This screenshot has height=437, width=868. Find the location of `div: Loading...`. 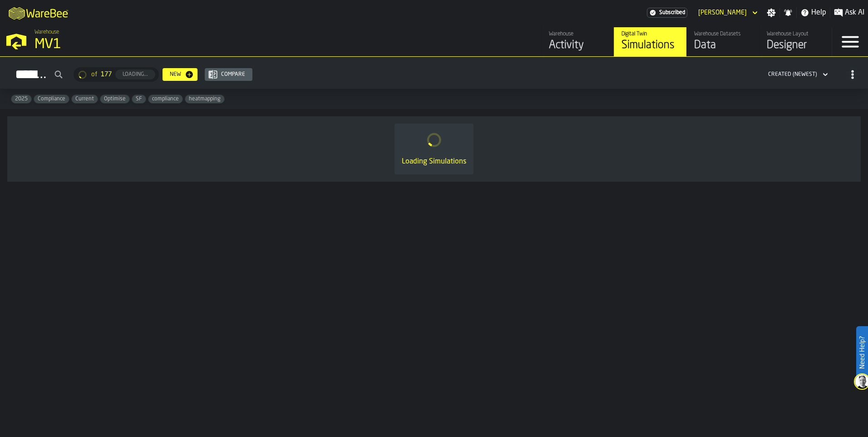

div: Loading... is located at coordinates (136, 74).